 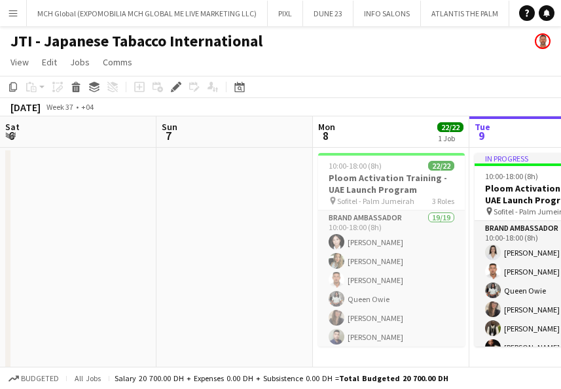 I want to click on button: PIXL, so click(x=285, y=13).